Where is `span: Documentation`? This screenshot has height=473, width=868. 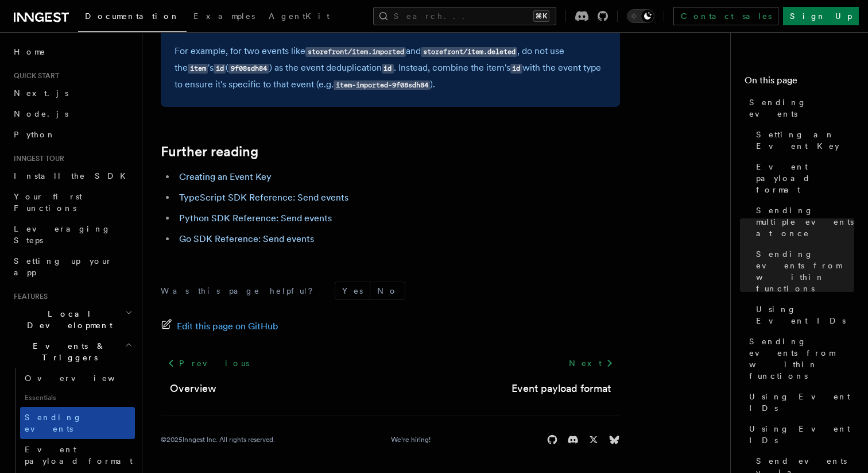 span: Documentation is located at coordinates (132, 16).